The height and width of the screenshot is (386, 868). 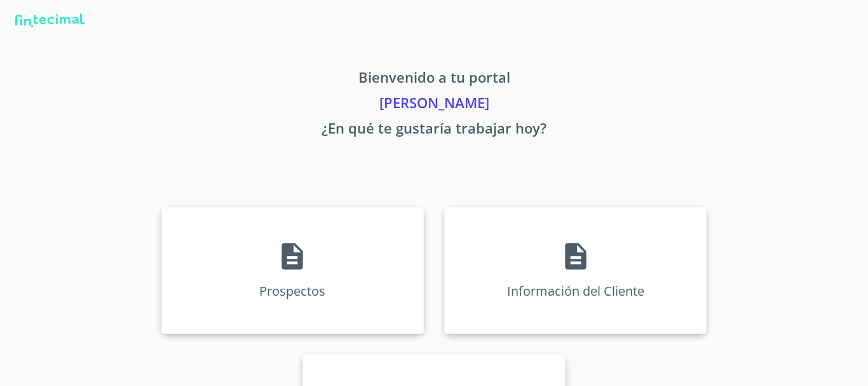 What do you see at coordinates (434, 80) in the screenshot?
I see `p: Bienvenido a tu portal` at bounding box center [434, 80].